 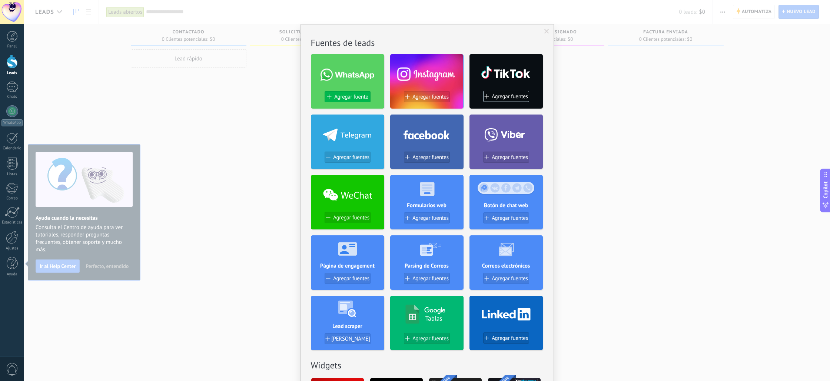 I want to click on button: Agregar fuente, so click(x=348, y=97).